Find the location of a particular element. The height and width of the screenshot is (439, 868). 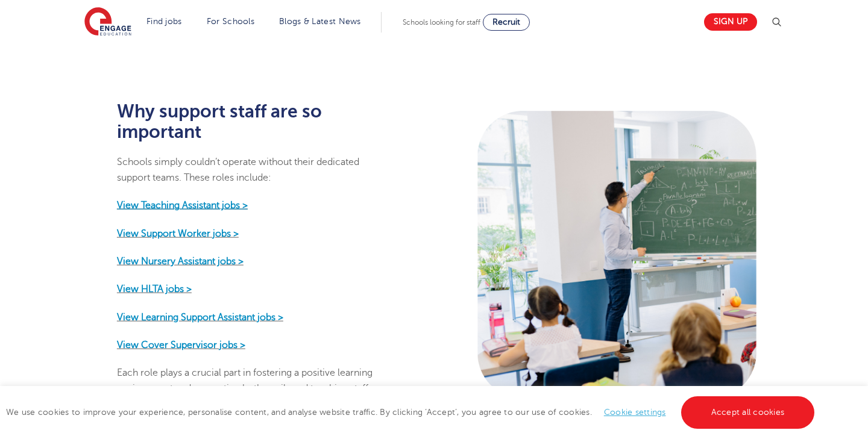

span: Recruit is located at coordinates (507, 22).